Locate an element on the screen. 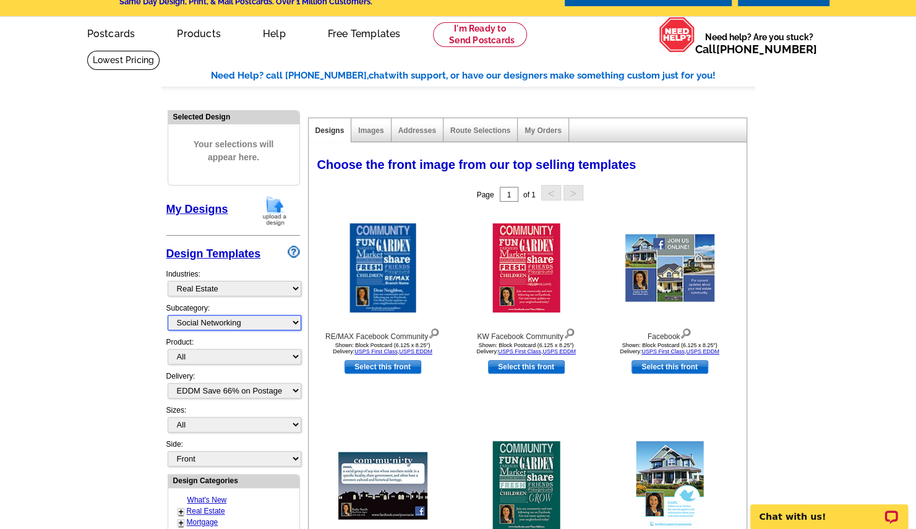 The image size is (916, 529). img: RE/MAX Facebook Community is located at coordinates (382, 268).